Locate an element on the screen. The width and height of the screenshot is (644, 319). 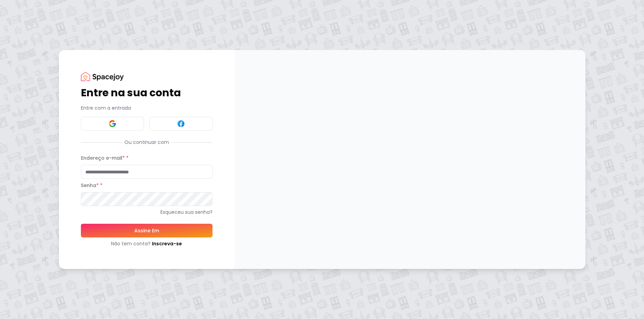
a: Inscreva-se is located at coordinates (167, 244).